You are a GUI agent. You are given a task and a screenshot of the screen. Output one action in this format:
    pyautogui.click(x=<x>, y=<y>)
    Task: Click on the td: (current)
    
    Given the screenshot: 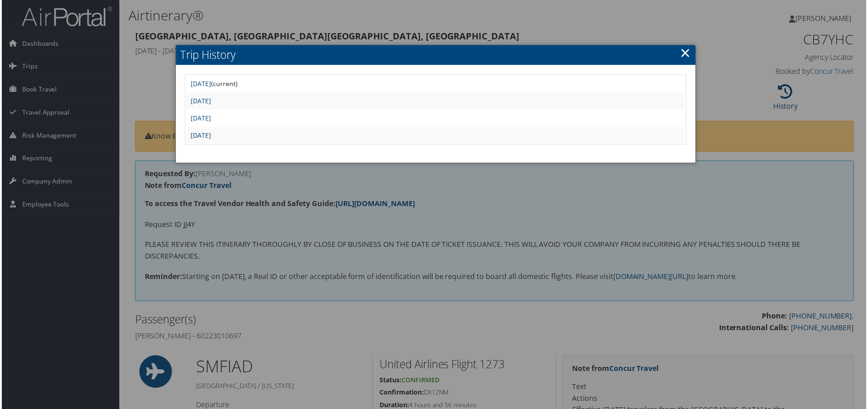 What is the action you would take?
    pyautogui.click(x=436, y=85)
    